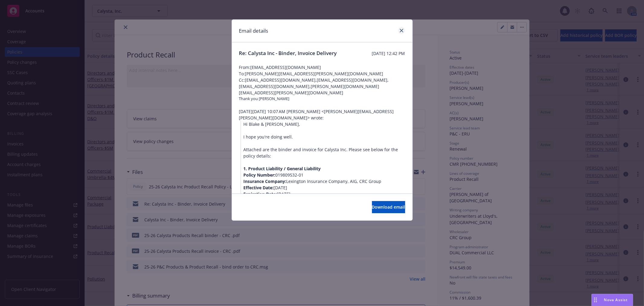 This screenshot has width=644, height=306. I want to click on b: Expiration Date:, so click(259, 194).